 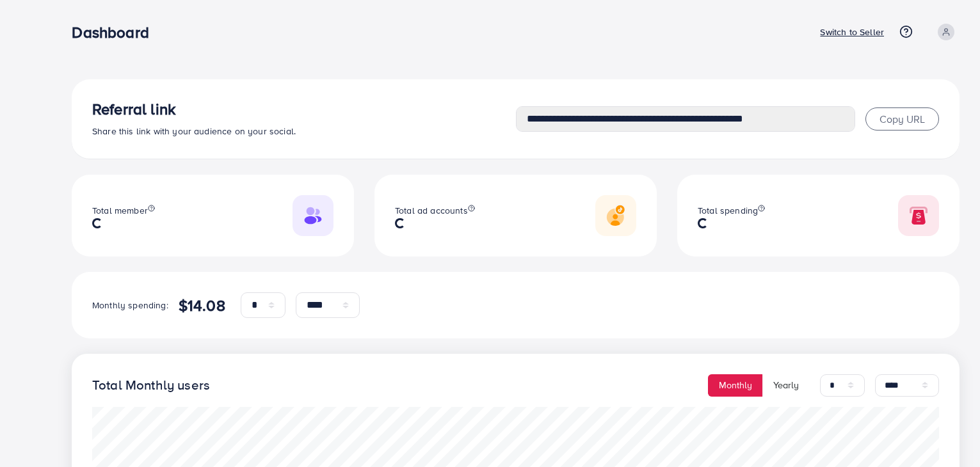 I want to click on span: Share this link with your audience on your social., so click(x=194, y=131).